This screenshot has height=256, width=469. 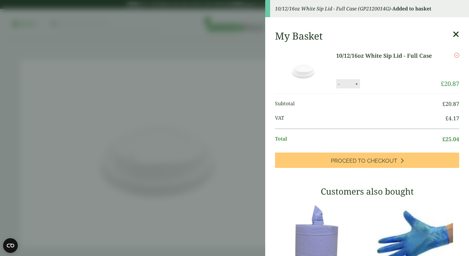 What do you see at coordinates (359, 139) in the screenshot?
I see `span: Total` at bounding box center [359, 139].